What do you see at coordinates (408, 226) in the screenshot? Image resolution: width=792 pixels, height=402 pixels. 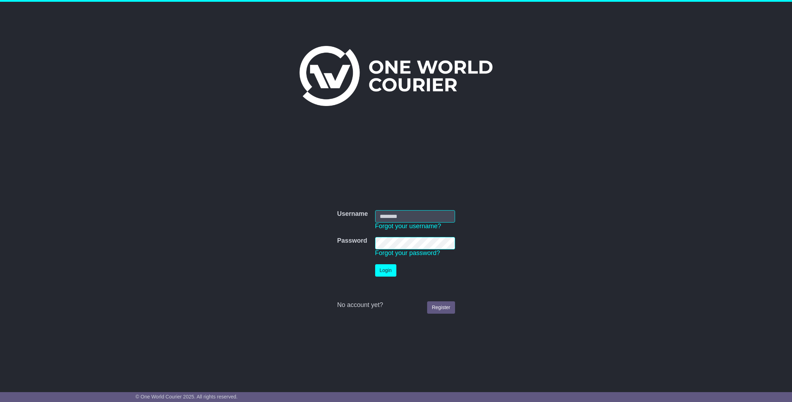 I see `a: Forgot your username?` at bounding box center [408, 226].